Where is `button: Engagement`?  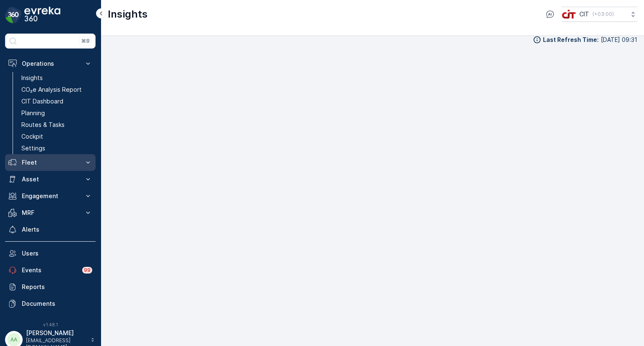
button: Engagement is located at coordinates (50, 196).